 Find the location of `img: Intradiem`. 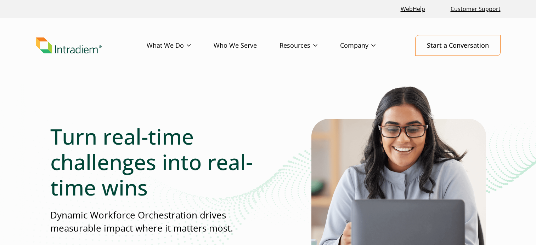

img: Intradiem is located at coordinates (69, 46).